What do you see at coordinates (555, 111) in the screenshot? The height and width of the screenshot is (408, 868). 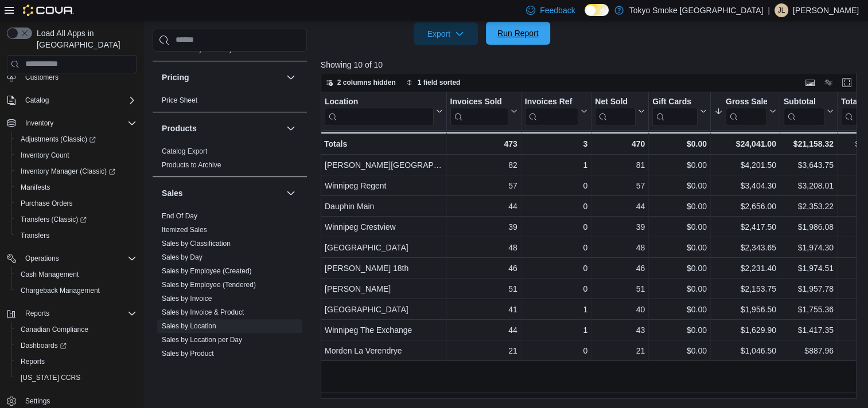 I see `button: Invoices Ref` at bounding box center [555, 111].